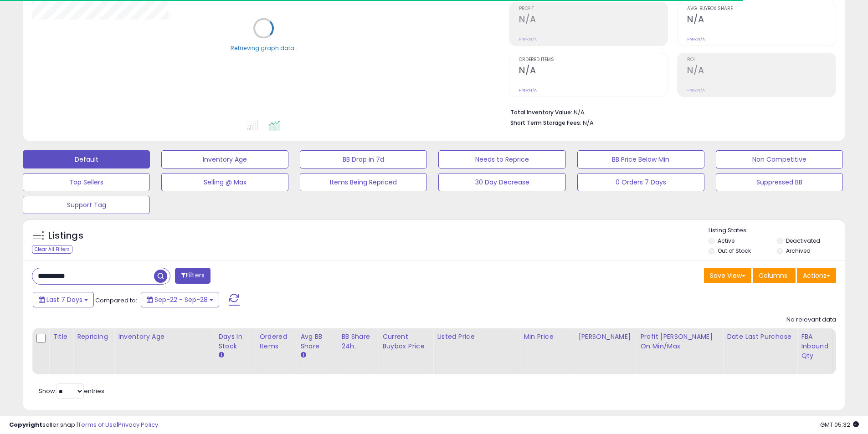  I want to click on button: Items Being Repriced, so click(363, 183).